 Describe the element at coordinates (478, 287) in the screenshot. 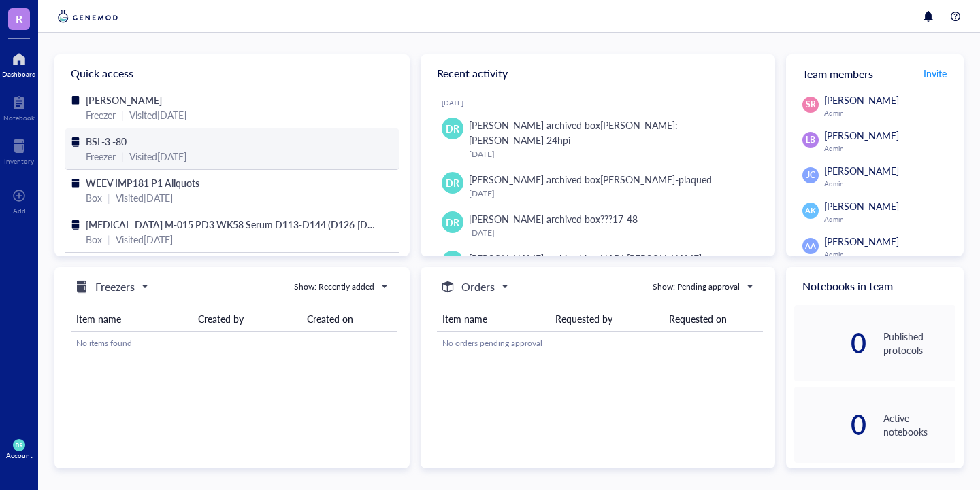

I see `h5: Orders` at that location.